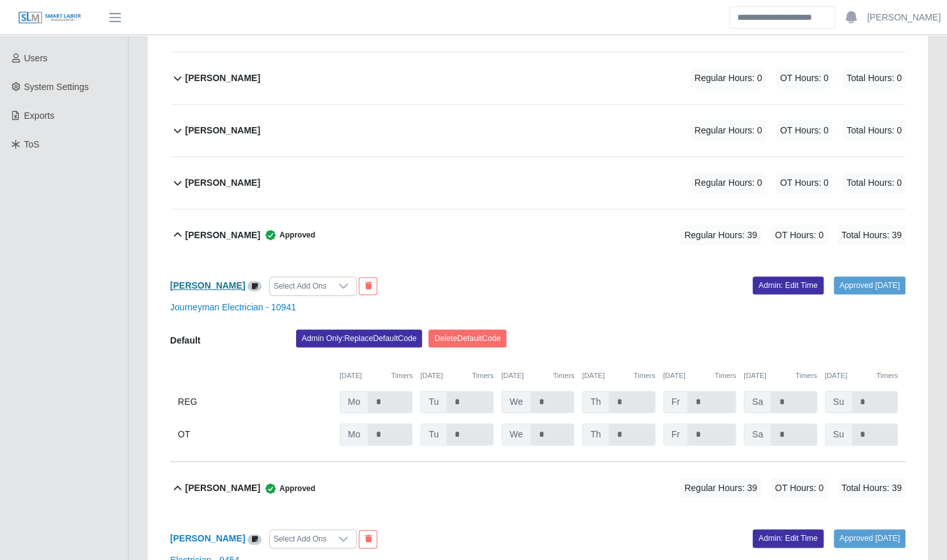  I want to click on button: DeleteDefaultCode, so click(467, 338).